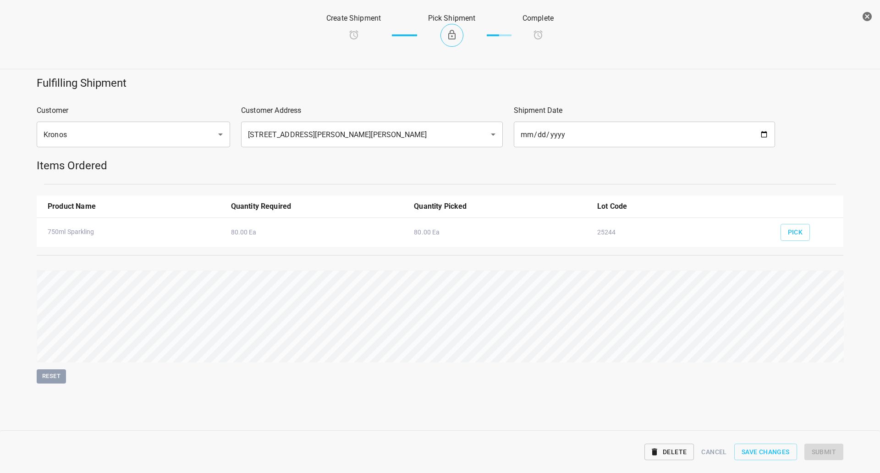  I want to click on button: Reset, so click(51, 376).